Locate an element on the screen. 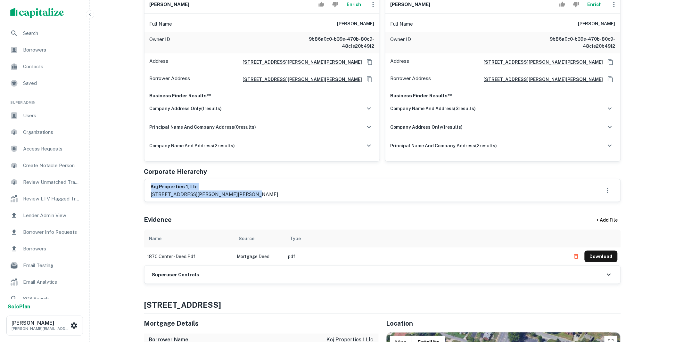 The image size is (675, 342). h5: Evidence is located at coordinates (158, 220).